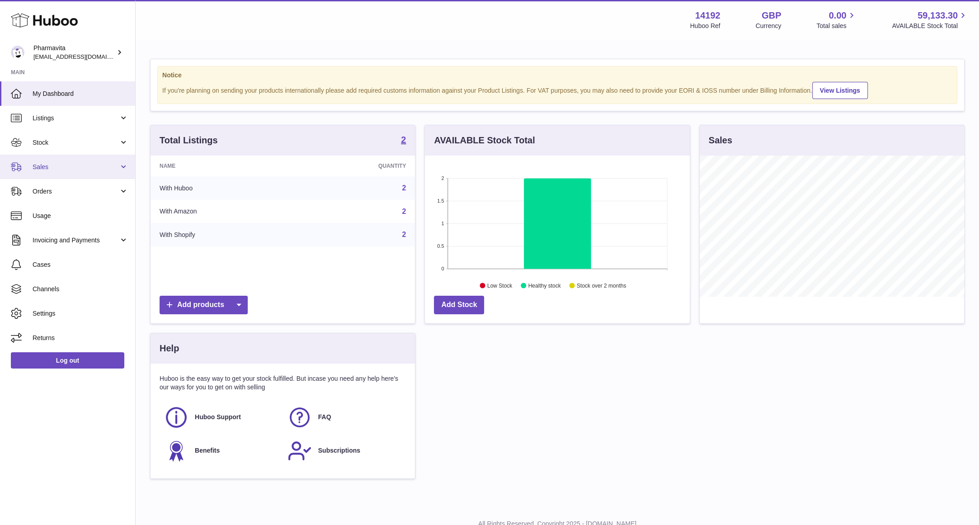 Image resolution: width=979 pixels, height=525 pixels. I want to click on h3: Sales, so click(720, 140).